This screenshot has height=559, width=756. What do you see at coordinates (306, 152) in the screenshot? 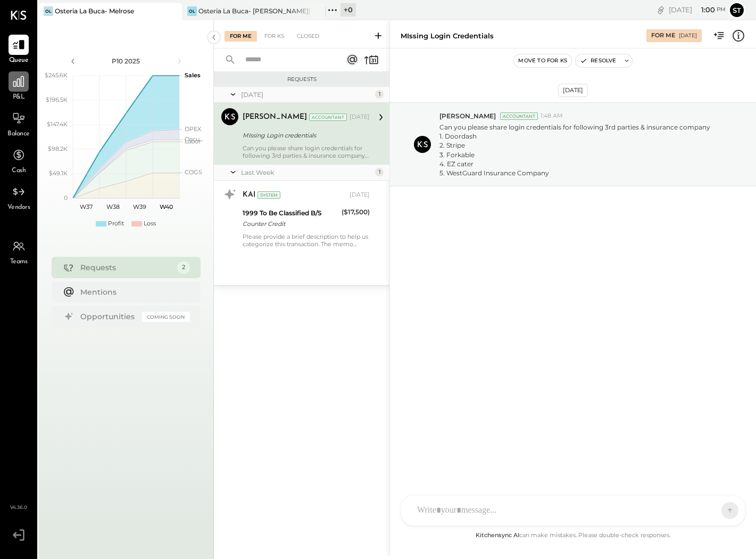
I see `div: Can you please share login credentials for following 3rd parties & insurance company 1. Doordash ...` at bounding box center [306, 152].